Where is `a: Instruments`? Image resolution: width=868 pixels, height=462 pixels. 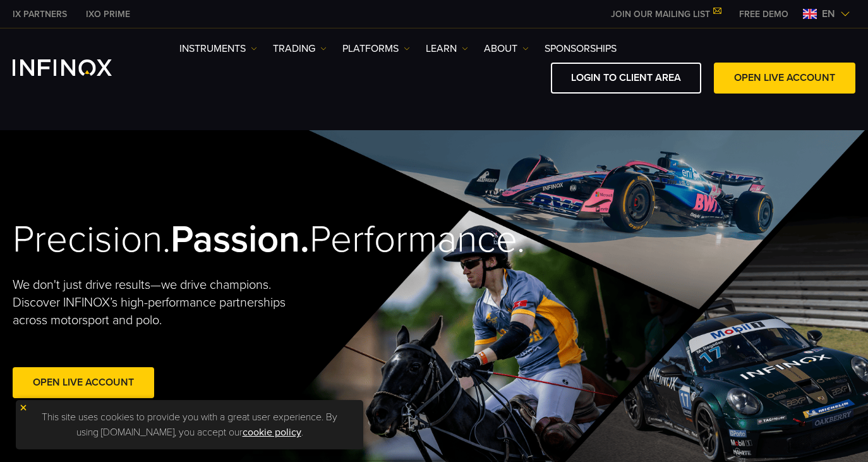 a: Instruments is located at coordinates (218, 49).